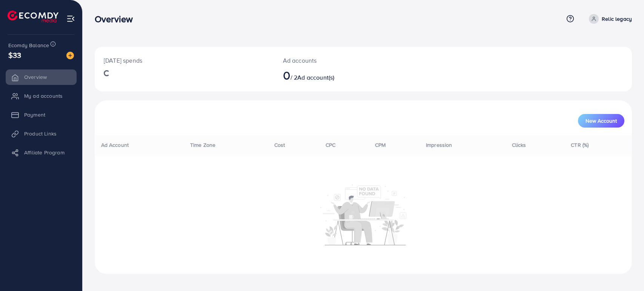  I want to click on h2: / 2, so click(341, 75).